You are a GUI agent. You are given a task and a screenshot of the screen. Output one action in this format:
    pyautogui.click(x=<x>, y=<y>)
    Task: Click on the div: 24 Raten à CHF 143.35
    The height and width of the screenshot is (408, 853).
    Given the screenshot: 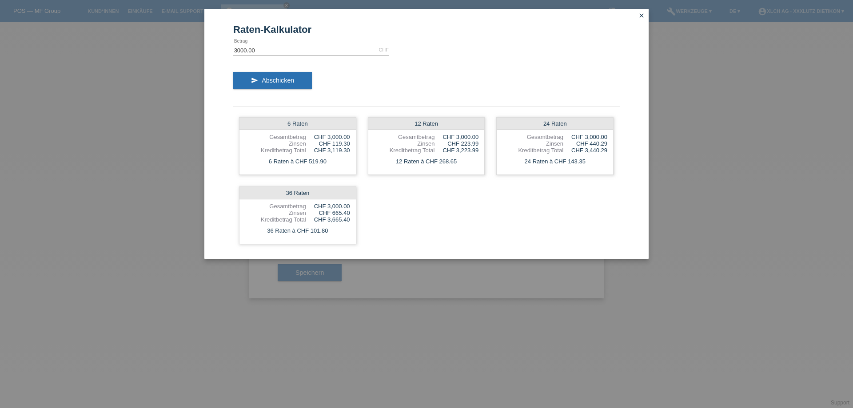 What is the action you would take?
    pyautogui.click(x=555, y=162)
    